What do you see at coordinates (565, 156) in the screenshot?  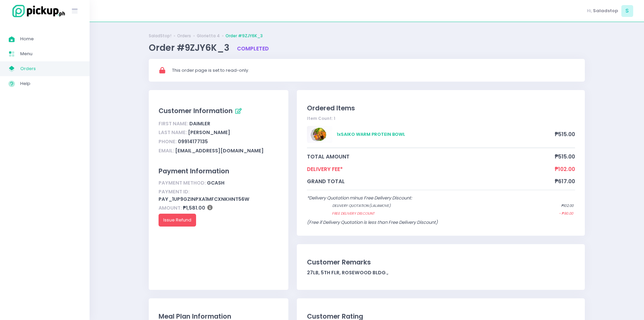 I see `span: ₱515.00` at bounding box center [565, 156].